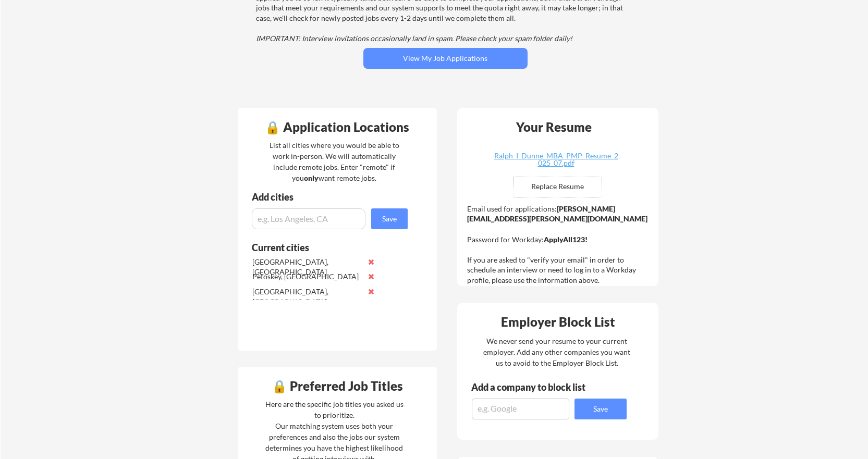  What do you see at coordinates (324, 247) in the screenshot?
I see `div: Current cities` at bounding box center [324, 247].